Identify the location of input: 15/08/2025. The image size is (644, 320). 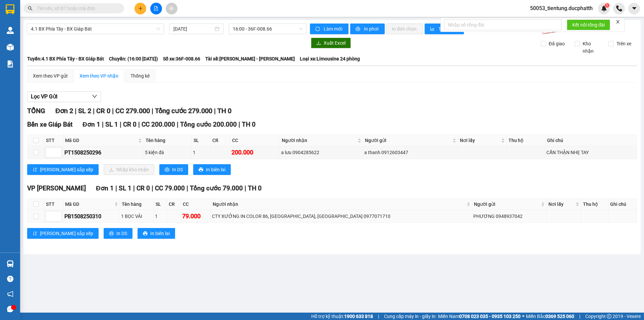
(193, 29).